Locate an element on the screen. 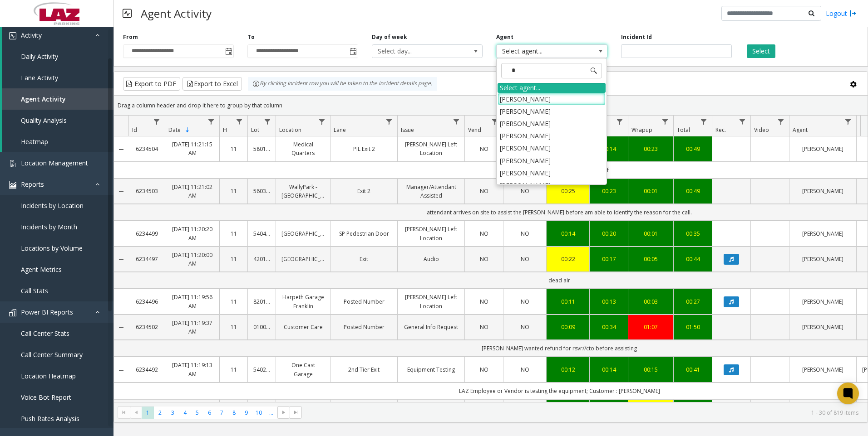 The width and height of the screenshot is (868, 436). div: 00:27 is located at coordinates (693, 302).